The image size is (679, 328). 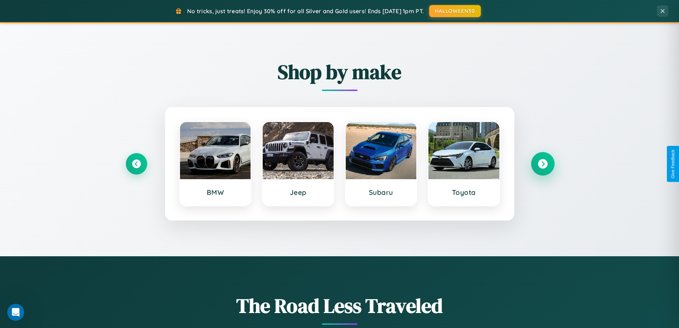 What do you see at coordinates (340, 72) in the screenshot?
I see `h2: Shop by make` at bounding box center [340, 72].